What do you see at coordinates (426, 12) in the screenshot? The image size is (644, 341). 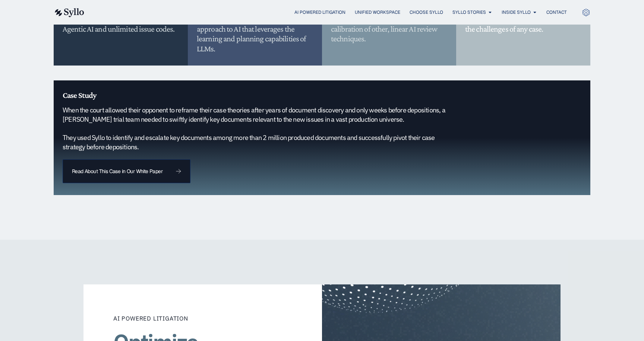 I see `a: Choose Syllo` at bounding box center [426, 12].